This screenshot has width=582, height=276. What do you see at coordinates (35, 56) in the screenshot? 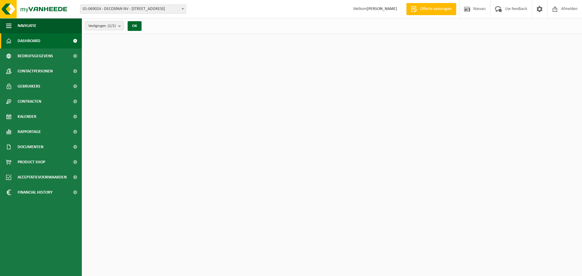
I see `span: Bedrijfsgegevens` at bounding box center [35, 56].